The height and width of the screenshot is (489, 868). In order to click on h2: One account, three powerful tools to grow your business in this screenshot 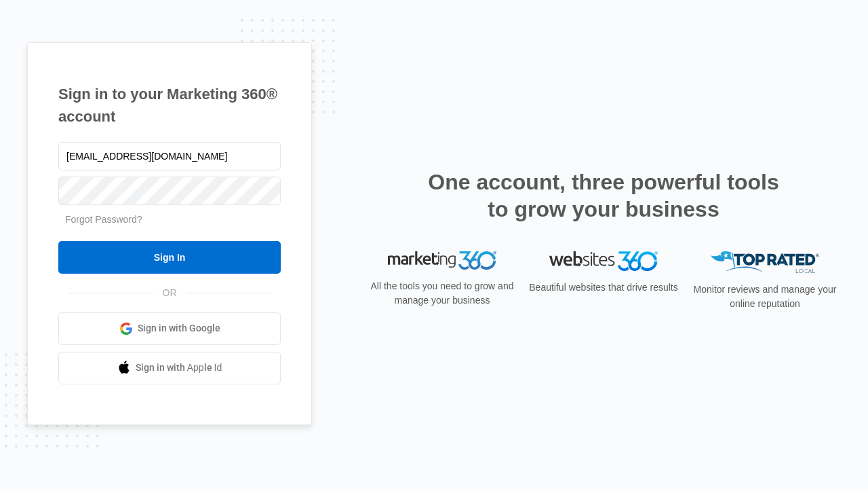, I will do `click(604, 196)`.